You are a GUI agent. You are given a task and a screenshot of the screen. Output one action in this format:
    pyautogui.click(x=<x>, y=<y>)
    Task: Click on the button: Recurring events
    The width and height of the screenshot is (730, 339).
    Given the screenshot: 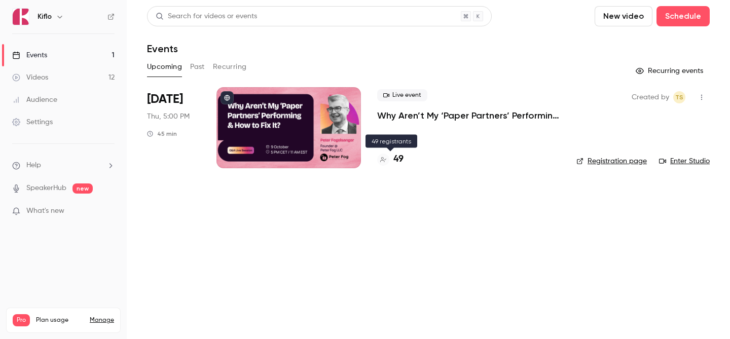 What is the action you would take?
    pyautogui.click(x=670, y=71)
    